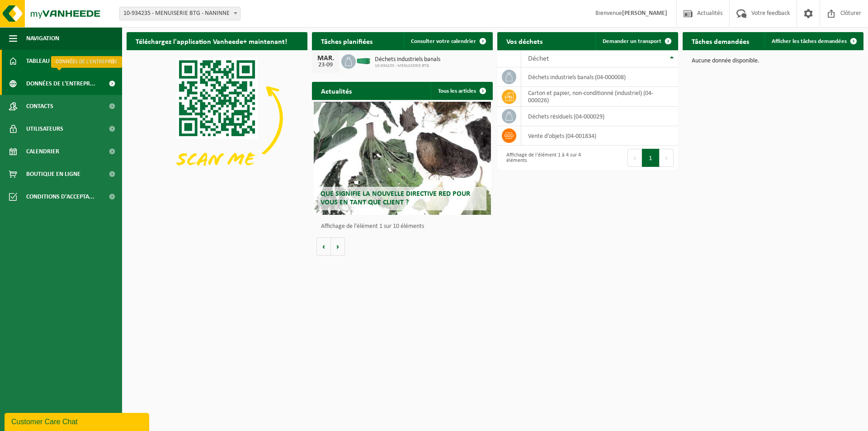  Describe the element at coordinates (180, 13) in the screenshot. I see `span: 10-934235 - MENUISERIE BTG - NANINNE` at that location.